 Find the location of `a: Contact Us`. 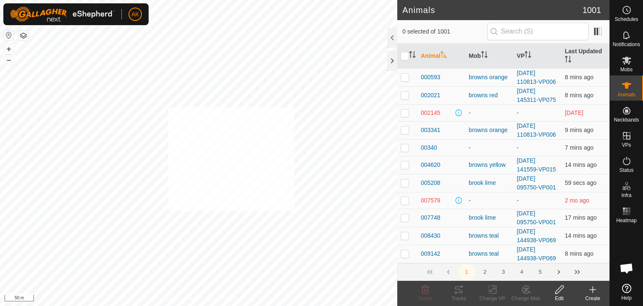

a: Contact Us is located at coordinates (219, 298).